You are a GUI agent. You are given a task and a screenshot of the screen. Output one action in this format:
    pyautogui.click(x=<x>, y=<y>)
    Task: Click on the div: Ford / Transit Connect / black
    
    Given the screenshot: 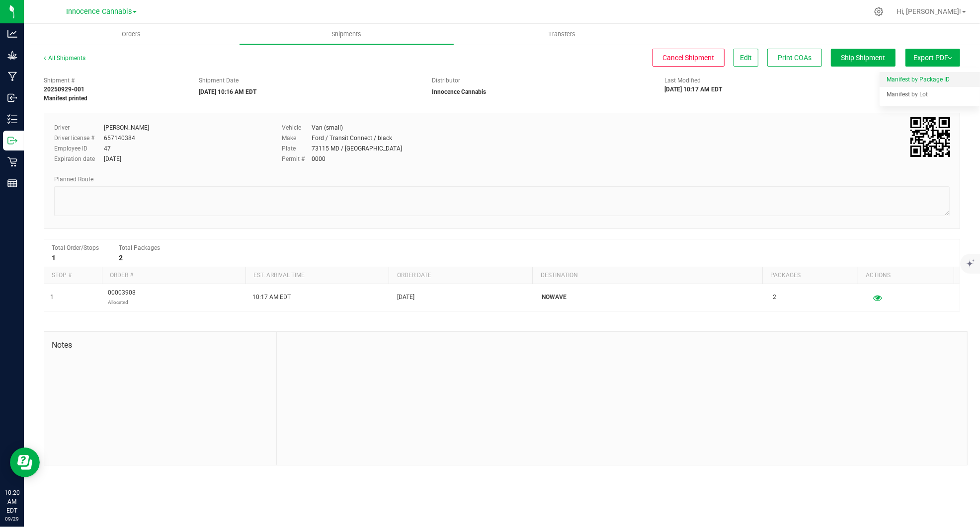 What is the action you would take?
    pyautogui.click(x=352, y=138)
    